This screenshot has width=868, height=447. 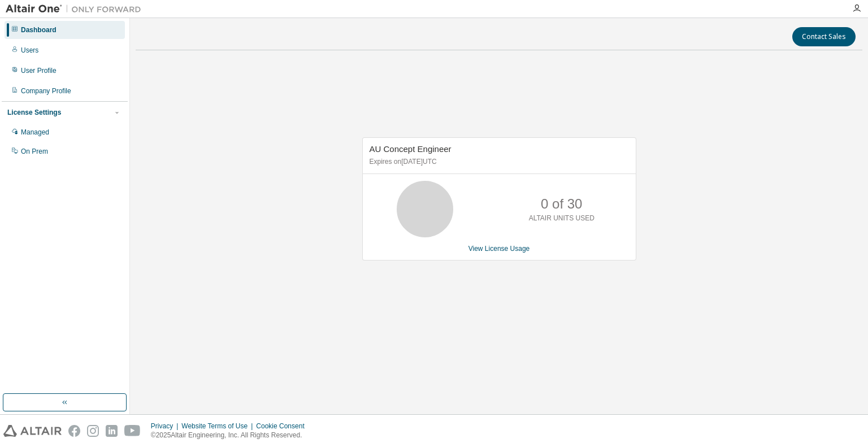 I want to click on div: On Prem, so click(x=34, y=152).